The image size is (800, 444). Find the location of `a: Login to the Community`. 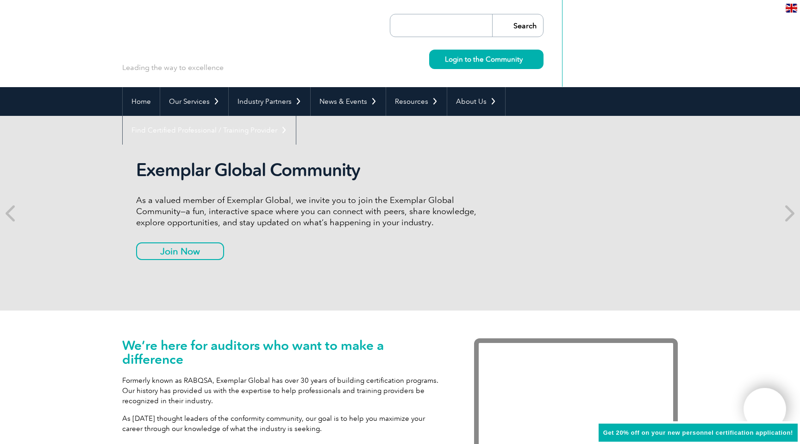

a: Login to the Community is located at coordinates (486, 59).